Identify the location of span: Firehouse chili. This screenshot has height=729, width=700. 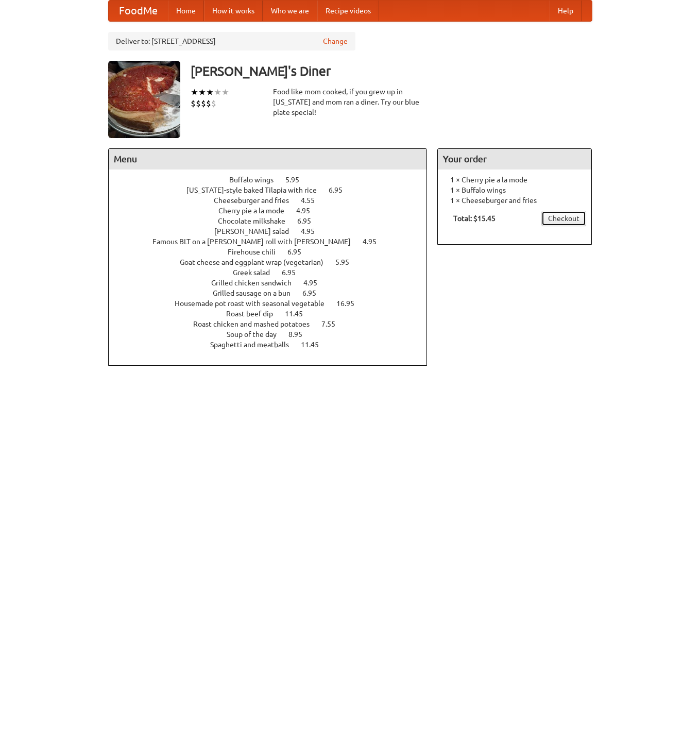
(256, 252).